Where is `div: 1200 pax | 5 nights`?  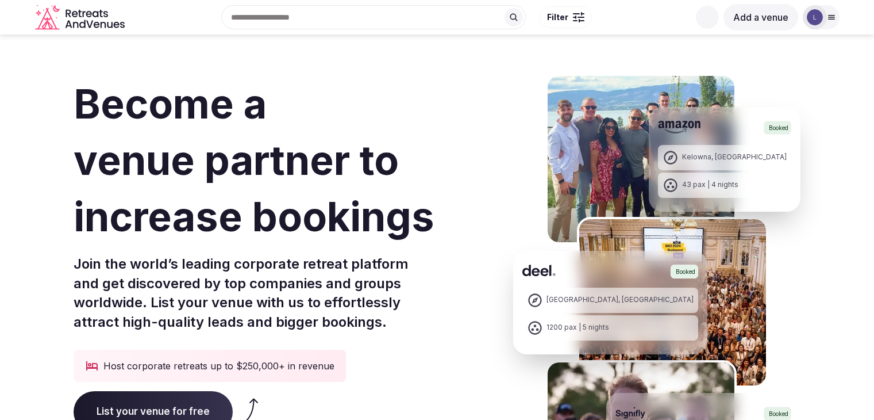
div: 1200 pax | 5 nights is located at coordinates (578, 327).